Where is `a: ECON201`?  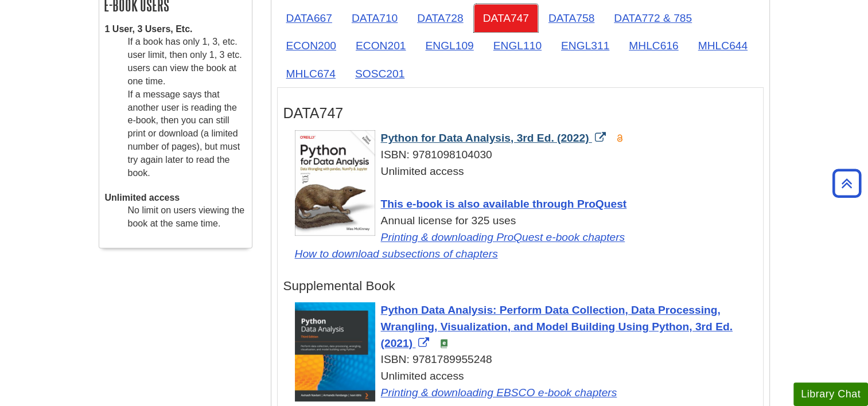
a: ECON201 is located at coordinates (380, 45).